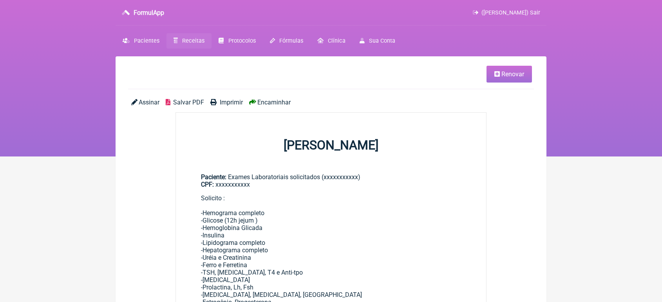 The height and width of the screenshot is (302, 662). Describe the element at coordinates (513, 74) in the screenshot. I see `span: Renovar` at that location.